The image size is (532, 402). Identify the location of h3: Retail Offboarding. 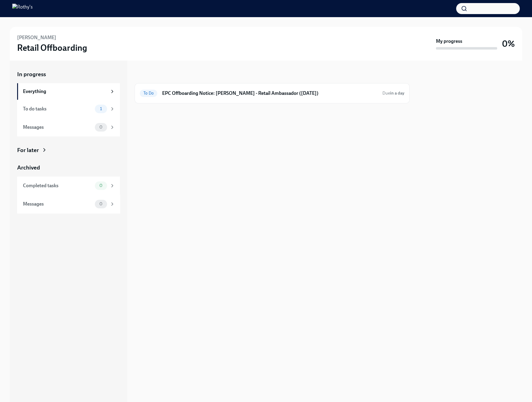
(52, 48).